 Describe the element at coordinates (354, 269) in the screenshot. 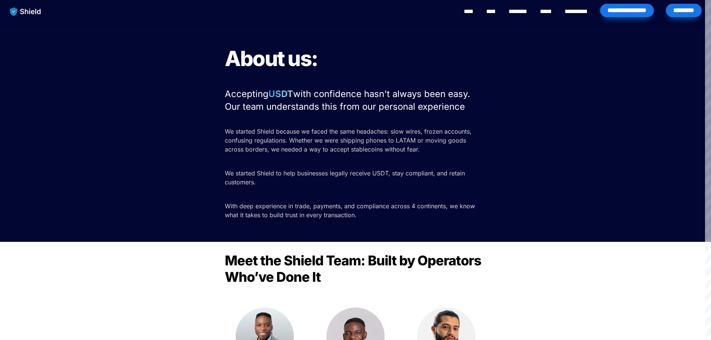

I see `span: Meet the Shield Team: Built by Operators Who’ve Done It` at that location.